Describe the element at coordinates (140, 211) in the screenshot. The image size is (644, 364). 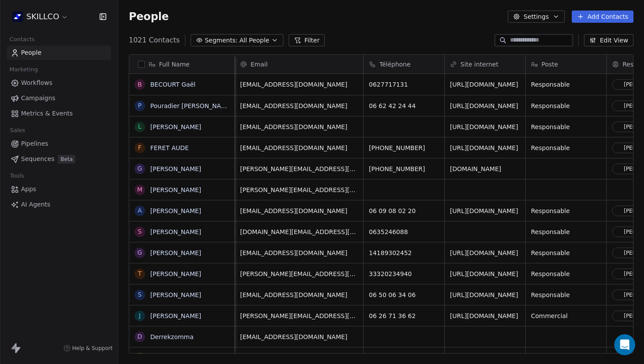
I see `div: A` at that location.